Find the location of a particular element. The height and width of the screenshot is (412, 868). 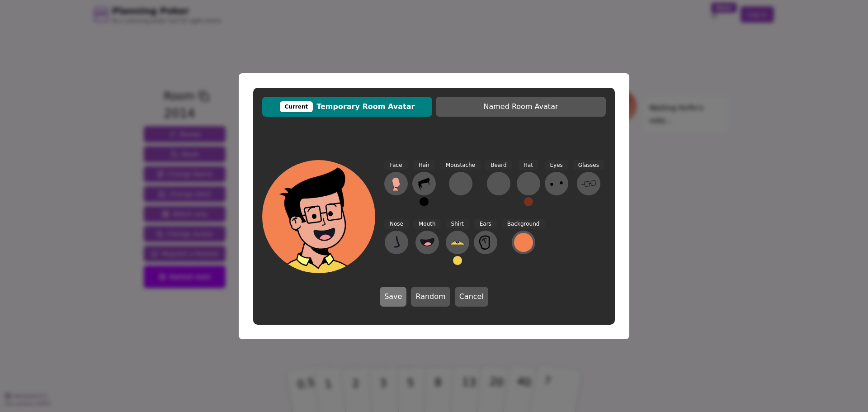

button: CurrentTemporary Room Avatar is located at coordinates (347, 107).